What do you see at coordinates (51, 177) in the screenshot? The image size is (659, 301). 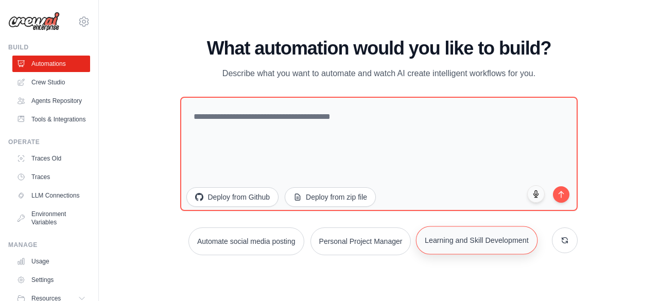 I see `a: Traces` at bounding box center [51, 177].